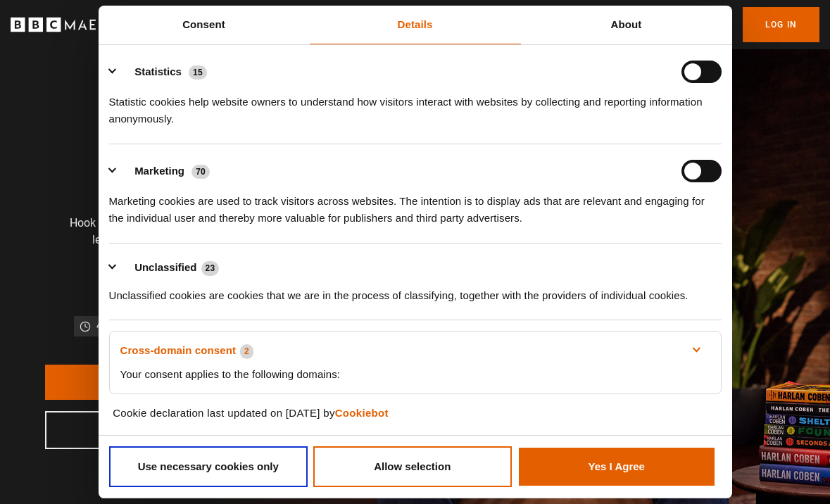  Describe the element at coordinates (781, 25) in the screenshot. I see `a: Log In` at that location.